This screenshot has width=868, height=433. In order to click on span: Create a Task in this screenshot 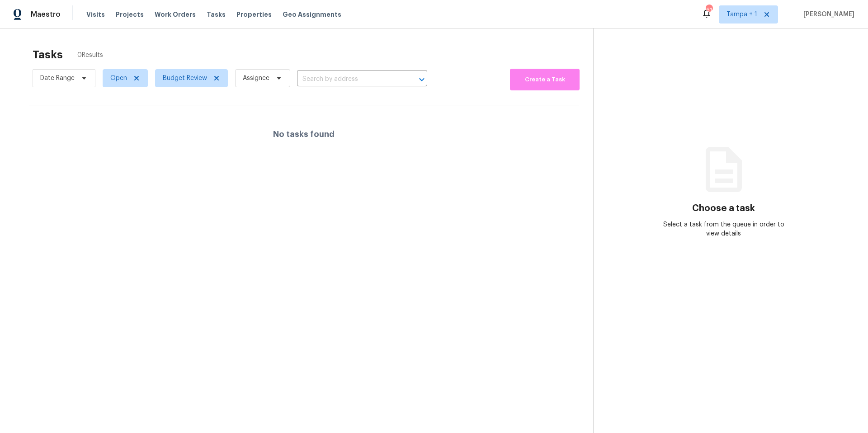, I will do `click(544, 80)`.